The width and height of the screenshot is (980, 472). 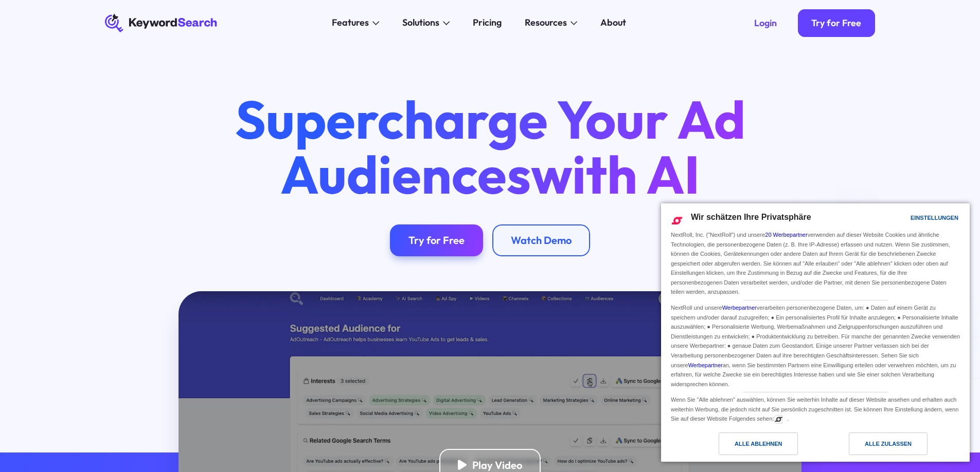 I want to click on div: Alle ablehnen, so click(x=758, y=444).